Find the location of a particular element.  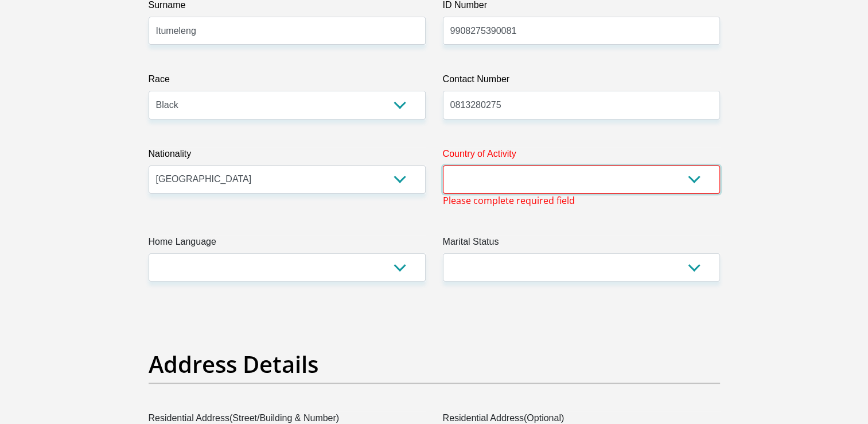

label: Home Language is located at coordinates (287, 244).